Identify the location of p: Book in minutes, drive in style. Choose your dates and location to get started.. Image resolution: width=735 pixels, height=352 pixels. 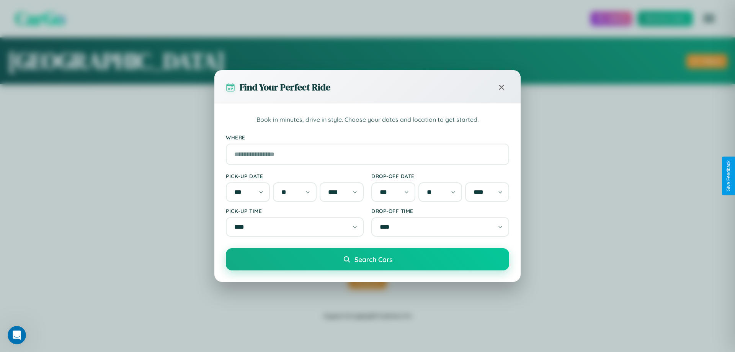
(368, 120).